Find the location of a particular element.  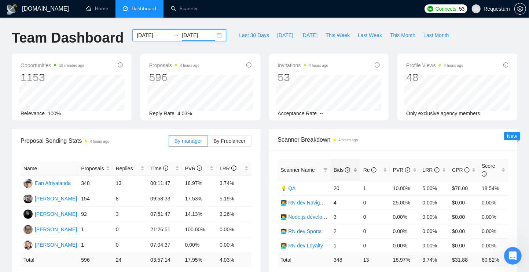

td: $78.00 is located at coordinates (464, 188).